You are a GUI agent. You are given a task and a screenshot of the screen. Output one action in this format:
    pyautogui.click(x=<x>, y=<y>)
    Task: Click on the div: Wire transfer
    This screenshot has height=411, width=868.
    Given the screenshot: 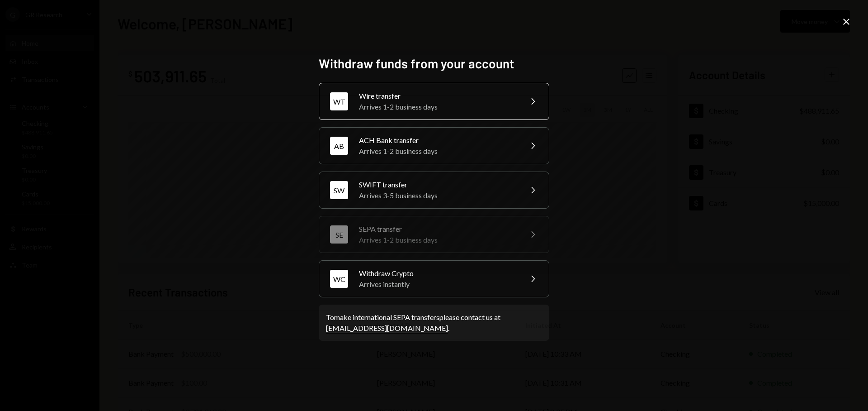 What is the action you would take?
    pyautogui.click(x=438, y=96)
    